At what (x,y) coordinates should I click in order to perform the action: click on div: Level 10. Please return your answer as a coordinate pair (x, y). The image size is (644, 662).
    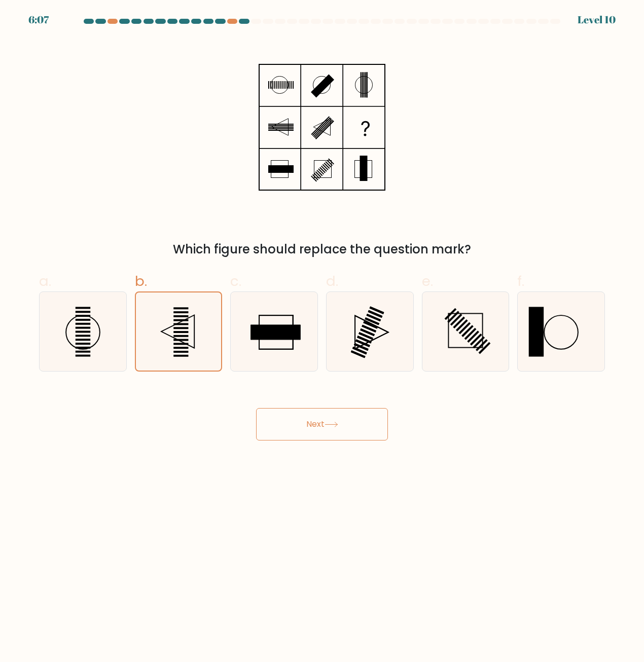
    Looking at the image, I should click on (596, 19).